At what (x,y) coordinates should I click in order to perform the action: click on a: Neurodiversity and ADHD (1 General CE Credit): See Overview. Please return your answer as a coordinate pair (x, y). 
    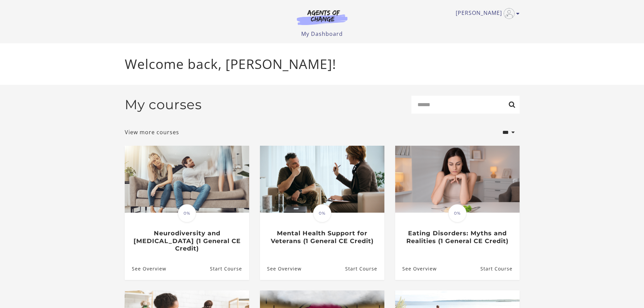
    Looking at the image, I should click on (145, 268).